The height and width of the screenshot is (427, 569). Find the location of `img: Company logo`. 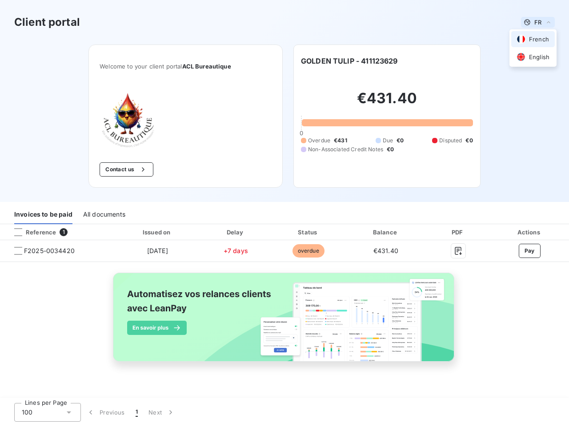

img: Company logo is located at coordinates (128, 120).